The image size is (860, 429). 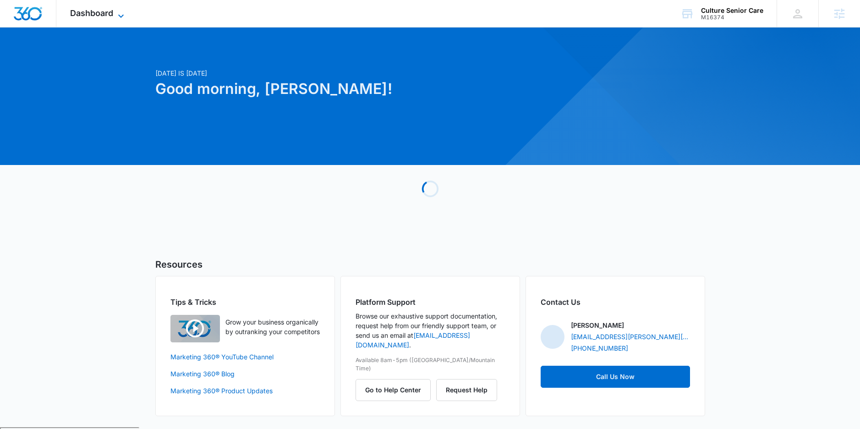 What do you see at coordinates (616, 302) in the screenshot?
I see `h2: Contact Us` at bounding box center [616, 302].